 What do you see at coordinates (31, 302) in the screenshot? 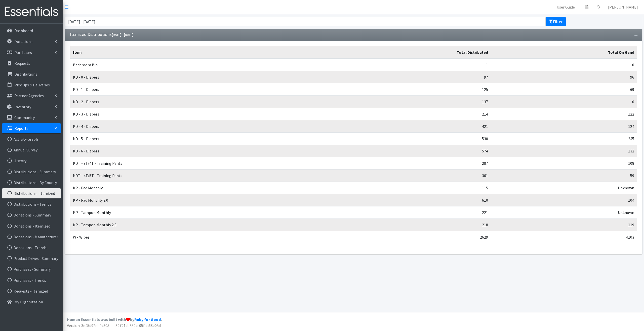
I see `a: My Organization` at bounding box center [31, 302].